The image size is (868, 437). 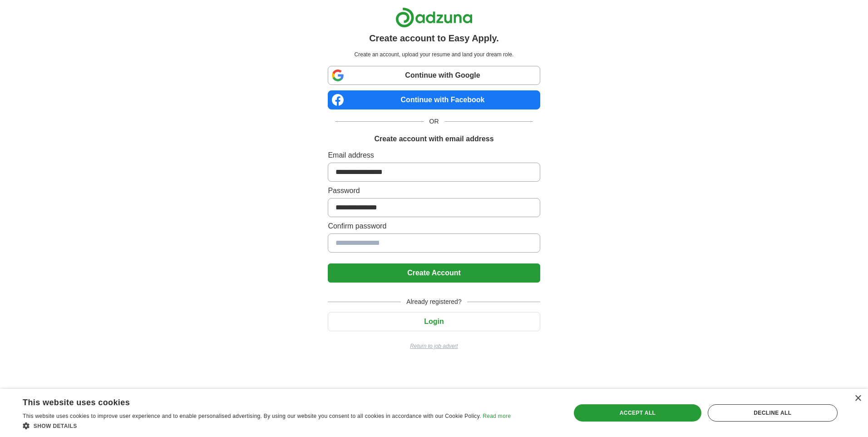 What do you see at coordinates (434, 273) in the screenshot?
I see `button: Create Account` at bounding box center [434, 273].